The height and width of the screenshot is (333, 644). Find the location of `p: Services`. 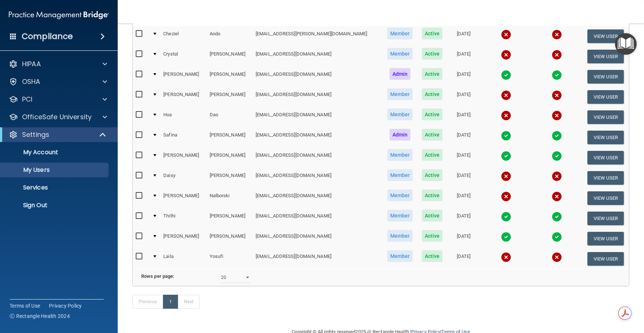

p: Services is located at coordinates (55, 187).